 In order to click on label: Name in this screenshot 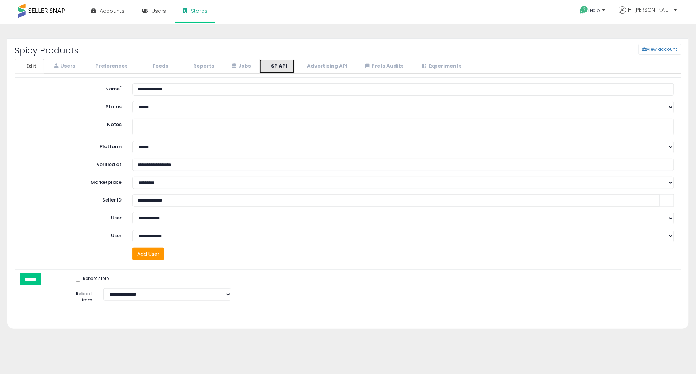, I will do `click(72, 88)`.